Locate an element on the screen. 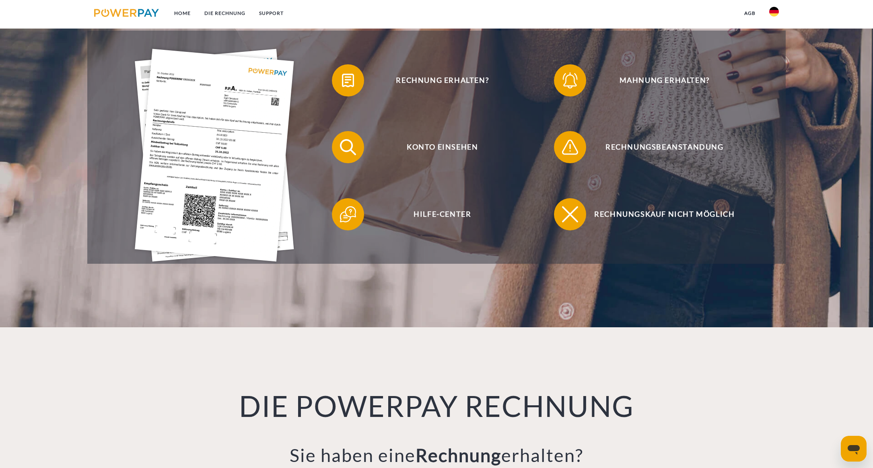 This screenshot has height=468, width=873. b: Rechnung is located at coordinates (458, 456).